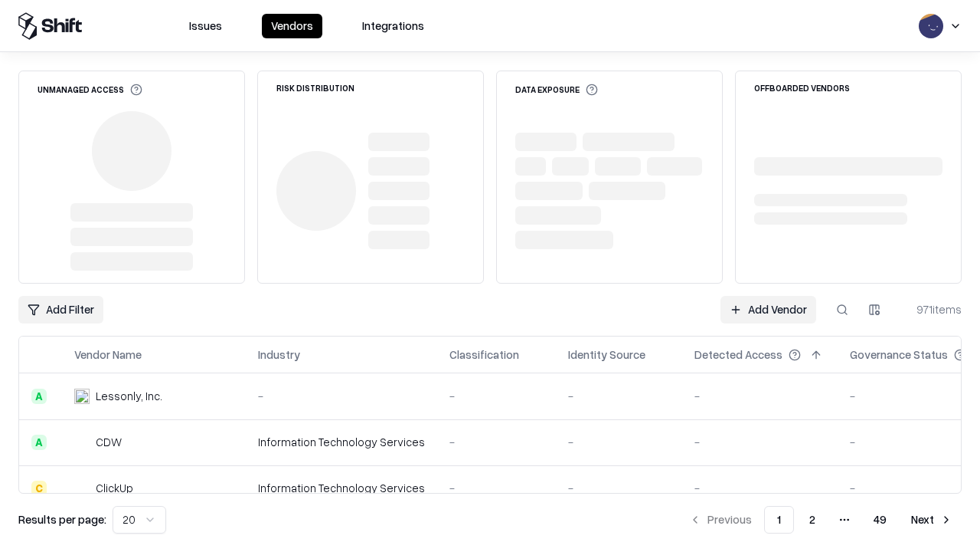  What do you see at coordinates (109, 441) in the screenshot?
I see `div: CDW` at bounding box center [109, 441].